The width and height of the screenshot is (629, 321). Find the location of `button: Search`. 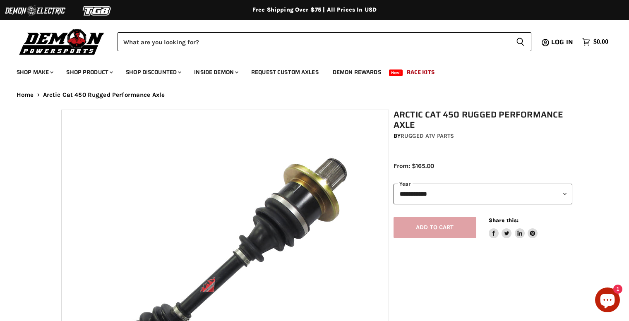

button: Search is located at coordinates (520, 42).